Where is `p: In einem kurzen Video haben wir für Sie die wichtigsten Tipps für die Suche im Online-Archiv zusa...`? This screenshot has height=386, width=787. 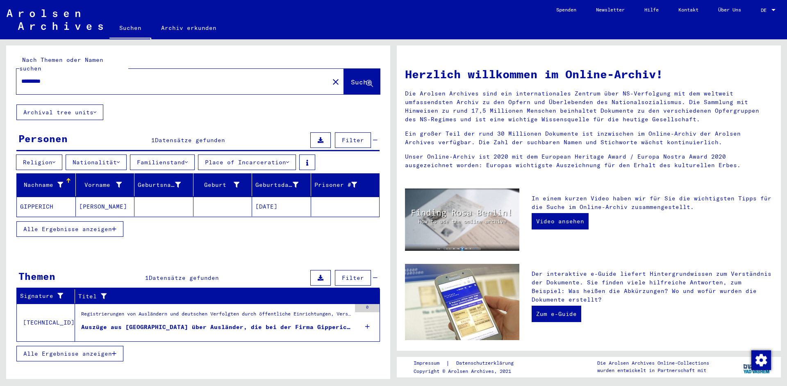 p: In einem kurzen Video haben wir für Sie die wichtigsten Tipps für die Suche im Online-Archiv zusa... is located at coordinates (653, 203).